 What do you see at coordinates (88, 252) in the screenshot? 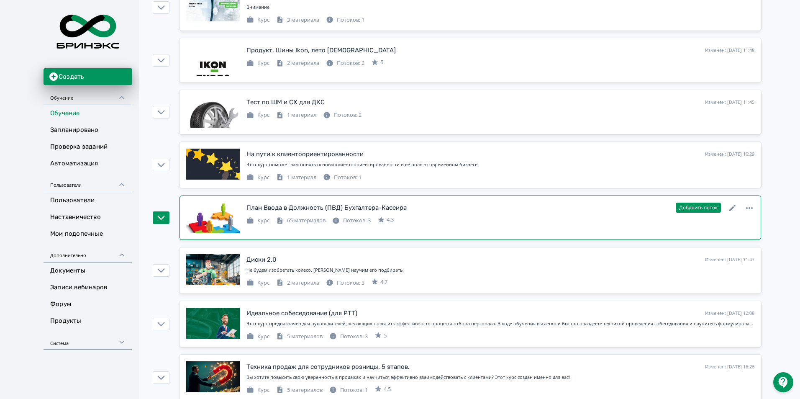
I see `div: Дополнительно` at bounding box center [88, 252].